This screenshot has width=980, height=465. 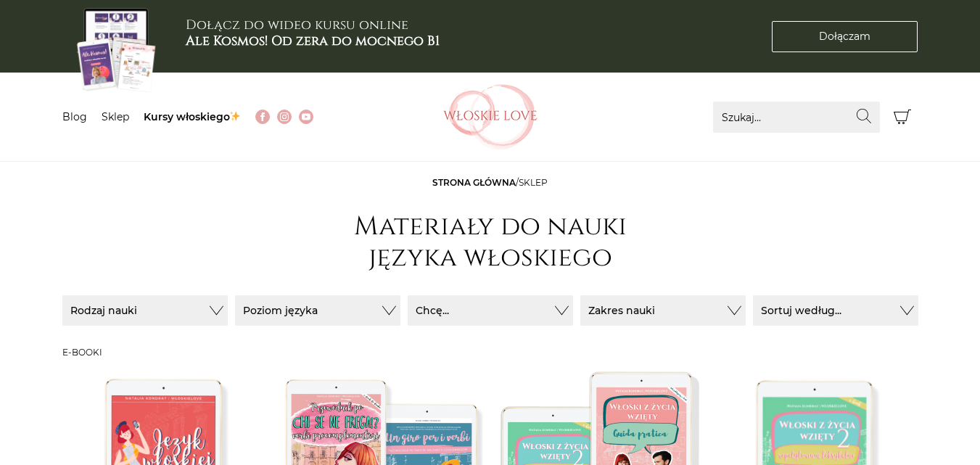 What do you see at coordinates (902, 117) in the screenshot?
I see `button: Koszyk` at bounding box center [902, 117].